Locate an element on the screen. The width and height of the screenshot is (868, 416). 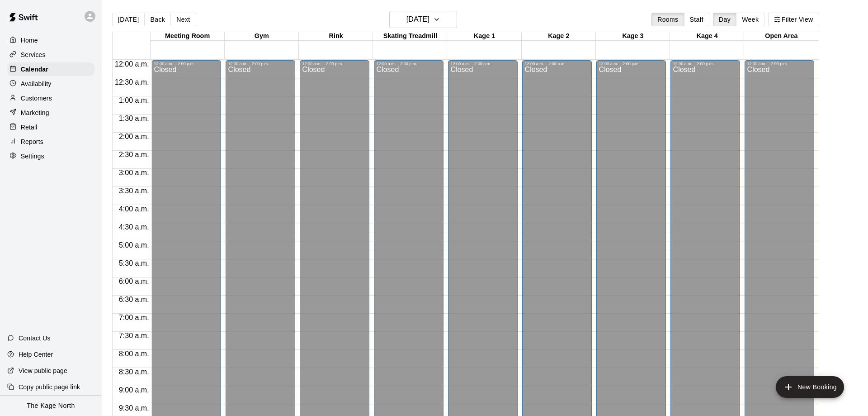
span: 7:00 a.m. is located at coordinates (134, 317).